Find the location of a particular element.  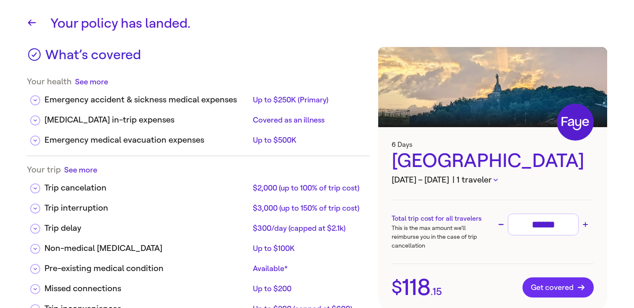

div: Emergency accident & sickness medical expensesUp to $250K (Primary) is located at coordinates (198, 97).